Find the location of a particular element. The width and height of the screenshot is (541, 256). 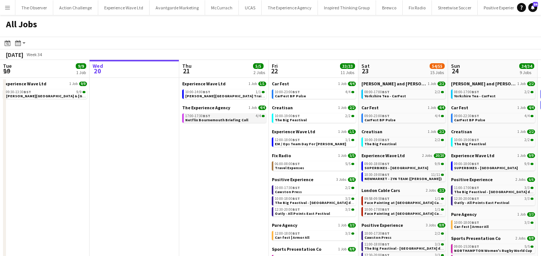

span: 09:00-18:00 is located at coordinates (466, 164).